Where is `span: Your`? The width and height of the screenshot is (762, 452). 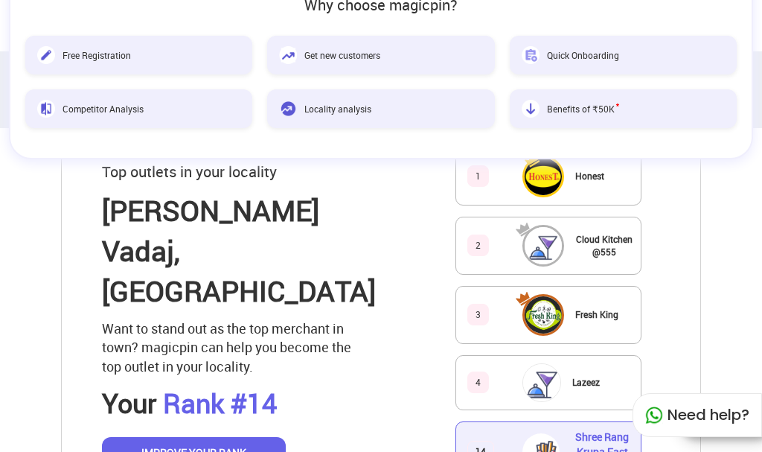 span: Your is located at coordinates (129, 403).